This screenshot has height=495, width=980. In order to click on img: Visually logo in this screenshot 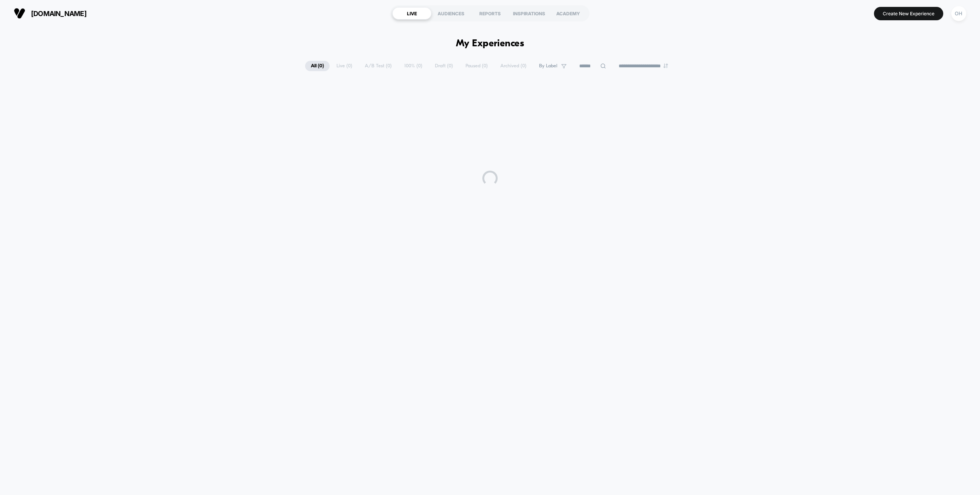, I will do `click(19, 14)`.